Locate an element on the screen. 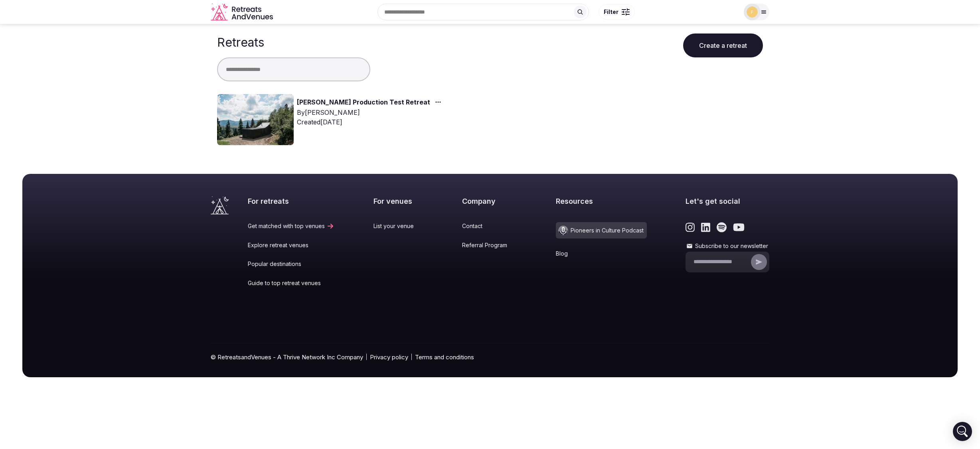  h2: For retreats is located at coordinates (291, 201).